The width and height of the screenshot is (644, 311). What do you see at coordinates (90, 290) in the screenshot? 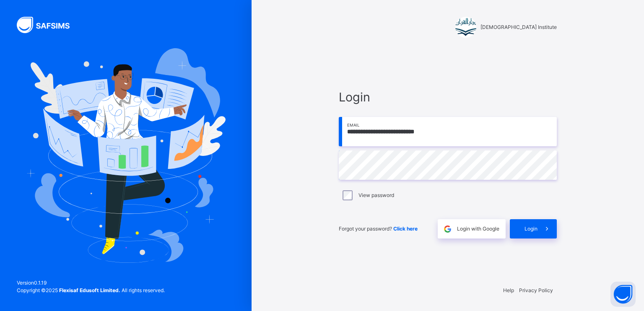
I see `strong: Flexisaf Edusoft Limited.` at bounding box center [90, 290].